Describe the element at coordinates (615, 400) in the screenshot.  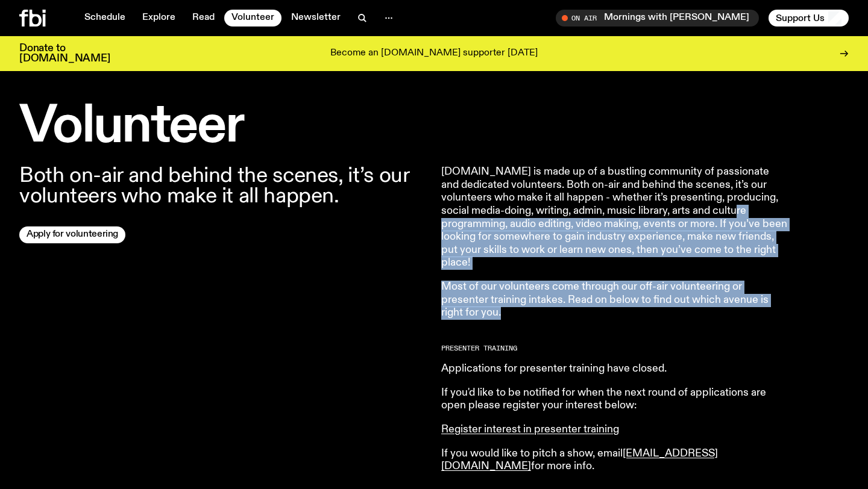
I see `p: If you'd like to be notified for when the next round of applications are open please register you...` at that location.